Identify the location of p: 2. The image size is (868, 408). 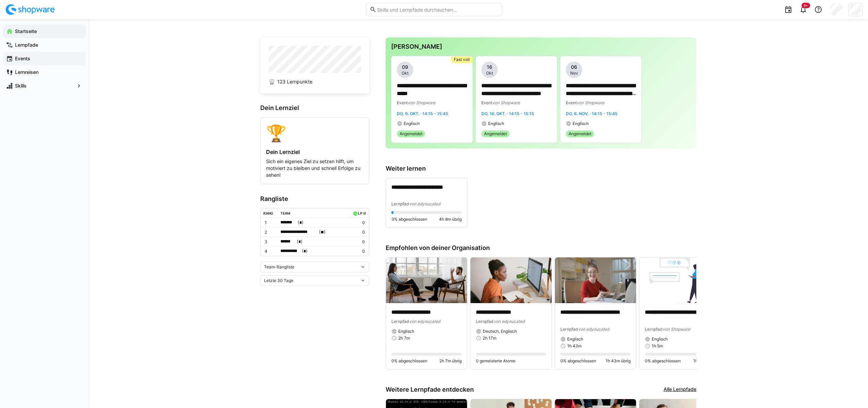
(270, 232).